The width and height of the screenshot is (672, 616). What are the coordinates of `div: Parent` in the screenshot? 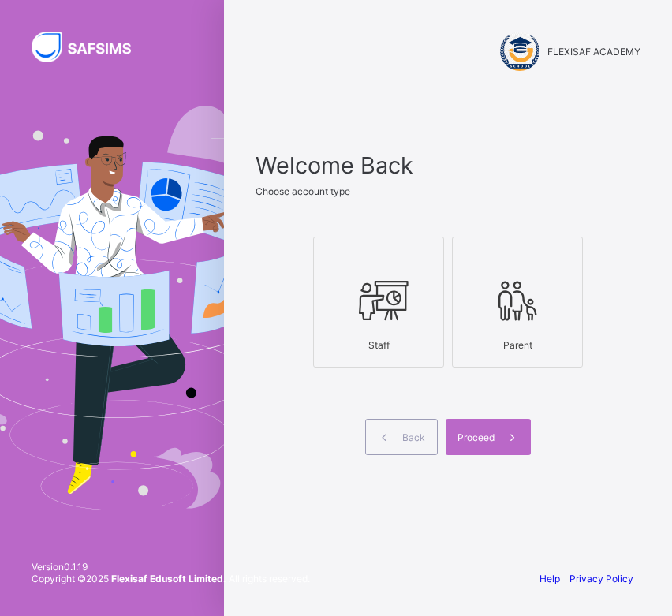 It's located at (518, 345).